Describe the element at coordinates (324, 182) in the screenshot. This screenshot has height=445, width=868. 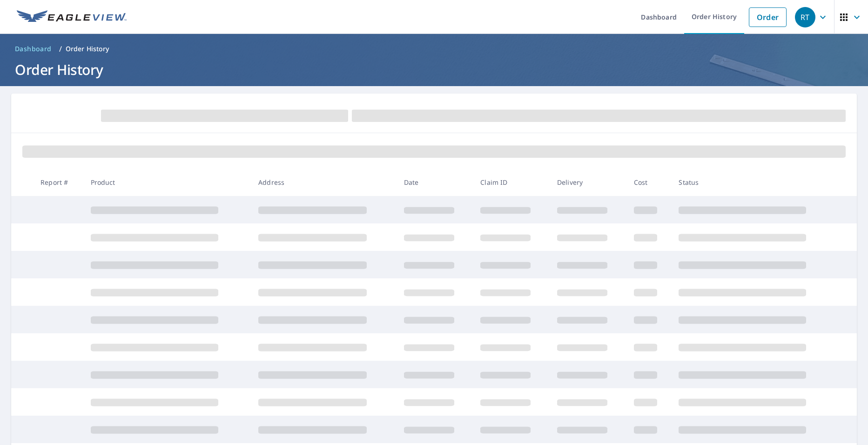
I see `th: Address` at that location.